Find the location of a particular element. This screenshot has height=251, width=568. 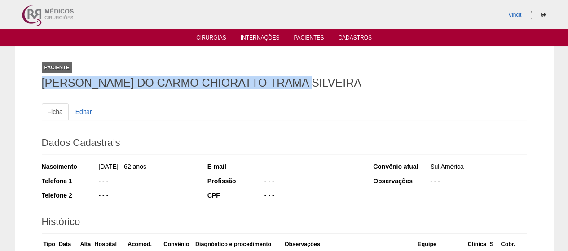

th: Acomod. is located at coordinates (144, 244).